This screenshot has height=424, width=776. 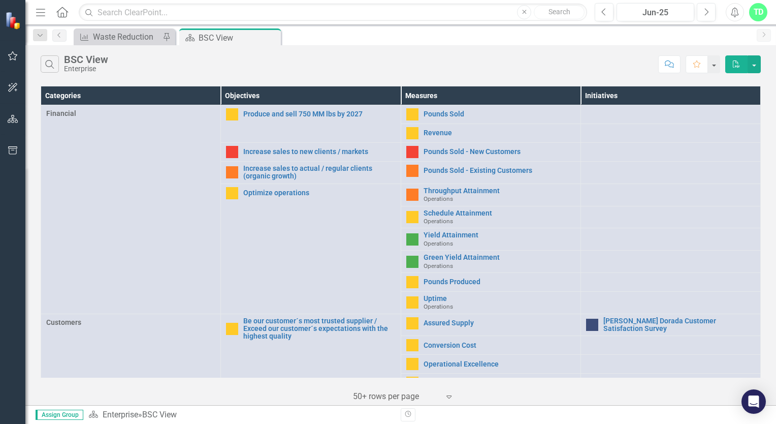 I want to click on button: Jun-25, so click(x=656, y=12).